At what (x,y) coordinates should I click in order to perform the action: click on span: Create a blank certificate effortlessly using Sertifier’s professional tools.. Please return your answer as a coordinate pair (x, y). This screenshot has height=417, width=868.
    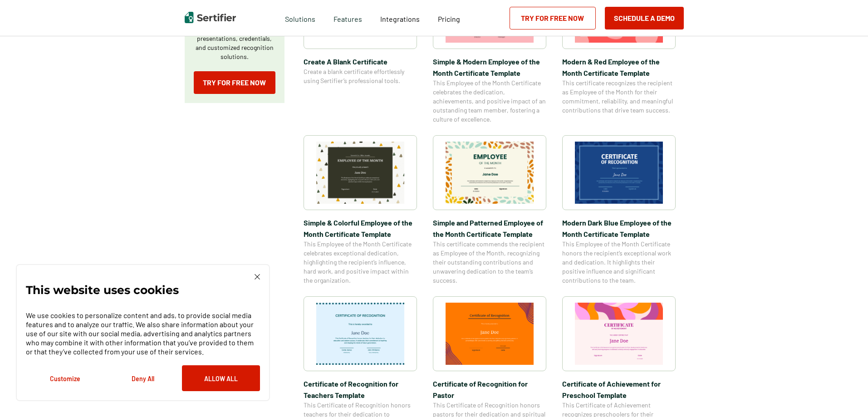
    Looking at the image, I should click on (361, 76).